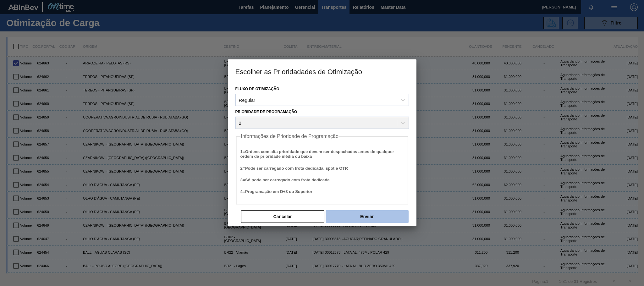 Image resolution: width=644 pixels, height=286 pixels. What do you see at coordinates (367, 216) in the screenshot?
I see `button: Enviar` at bounding box center [367, 216].